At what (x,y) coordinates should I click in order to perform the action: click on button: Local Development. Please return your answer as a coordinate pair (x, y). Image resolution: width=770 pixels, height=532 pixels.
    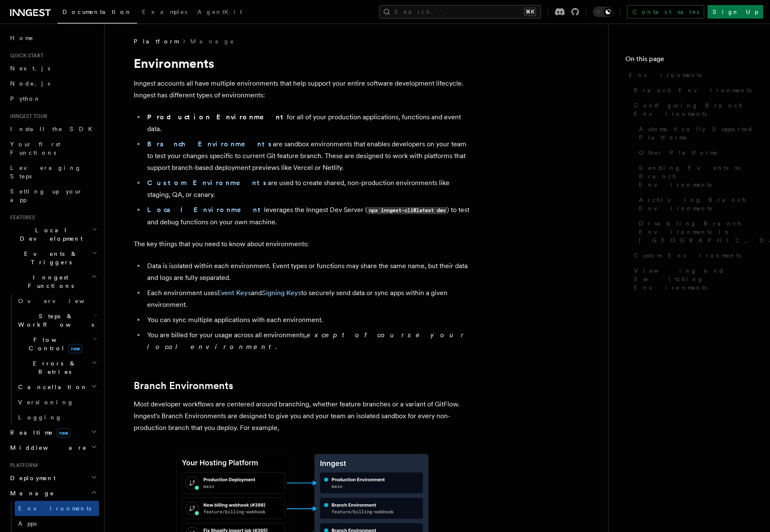
    Looking at the image, I should click on (53, 234).